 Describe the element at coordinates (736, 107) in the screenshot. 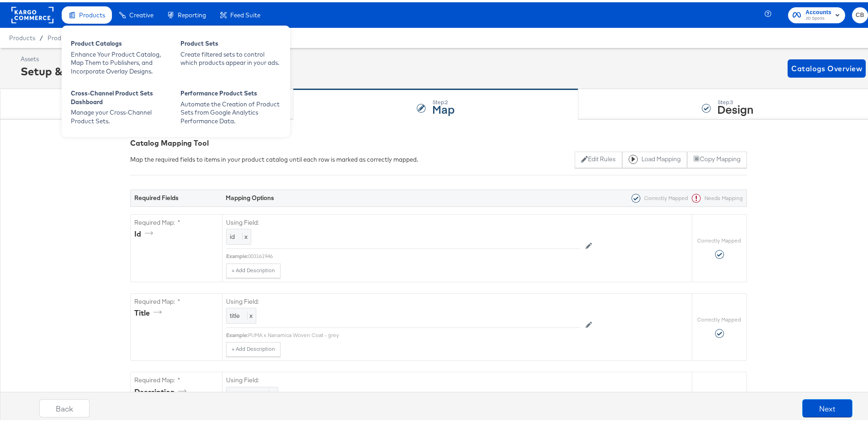

I see `strong: Design` at that location.